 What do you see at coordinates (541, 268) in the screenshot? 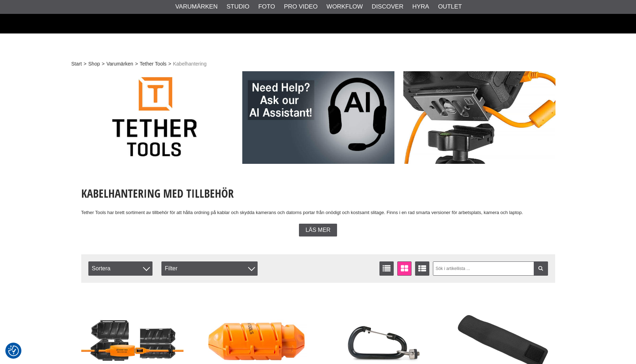
I see `a: Filtrera` at bounding box center [541, 268].